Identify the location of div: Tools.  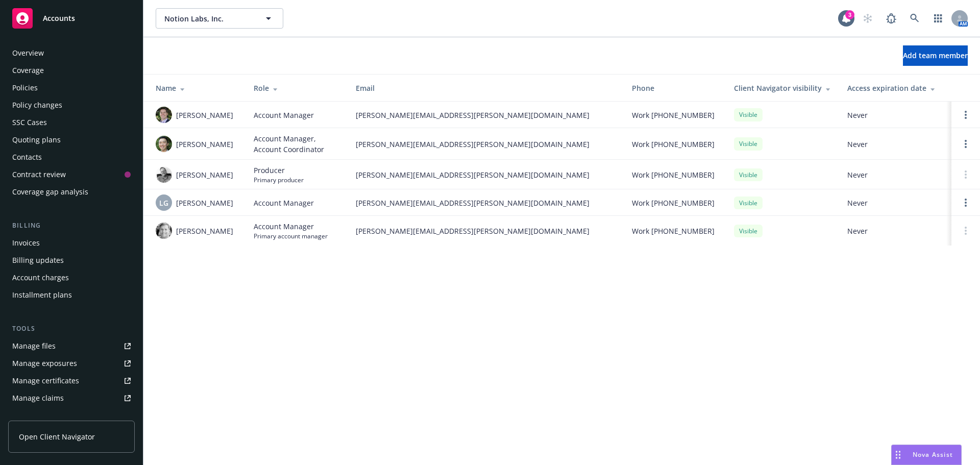
(72, 328).